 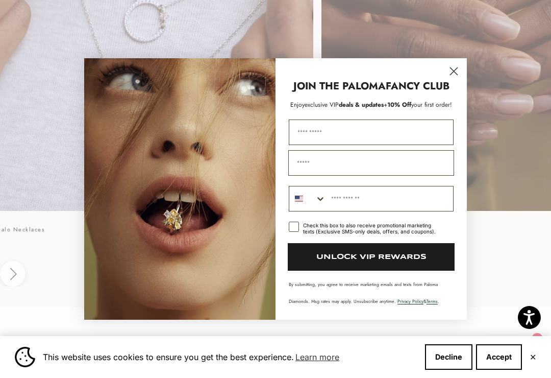 I want to click on button: Close, so click(x=533, y=357).